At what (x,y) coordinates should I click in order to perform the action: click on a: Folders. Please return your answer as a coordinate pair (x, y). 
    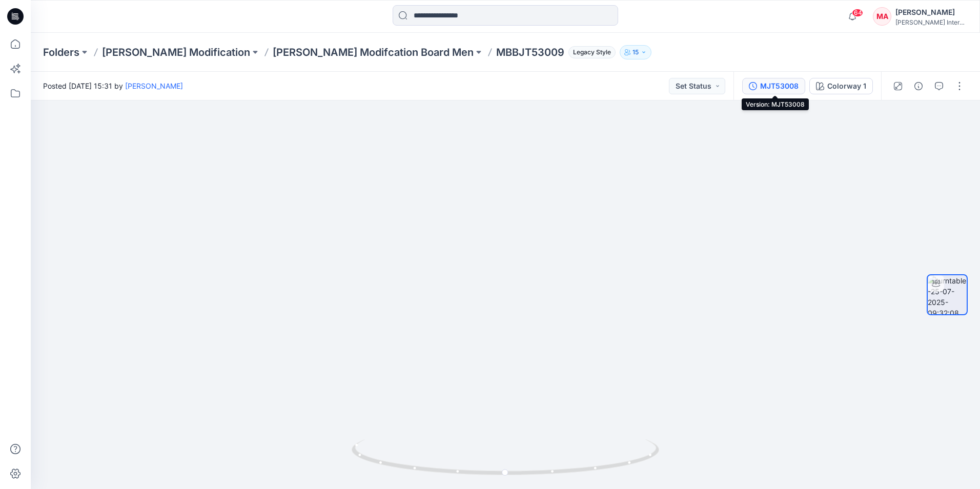
    Looking at the image, I should click on (61, 53).